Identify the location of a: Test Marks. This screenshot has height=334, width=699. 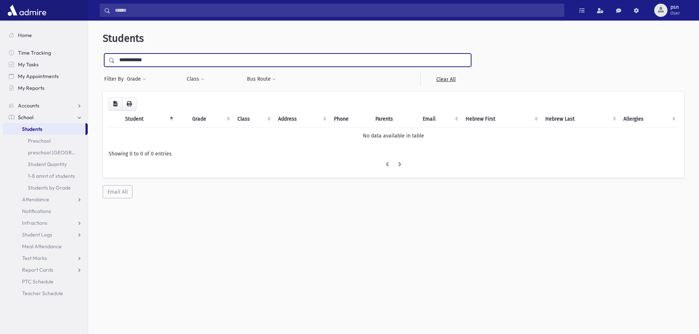
(45, 258).